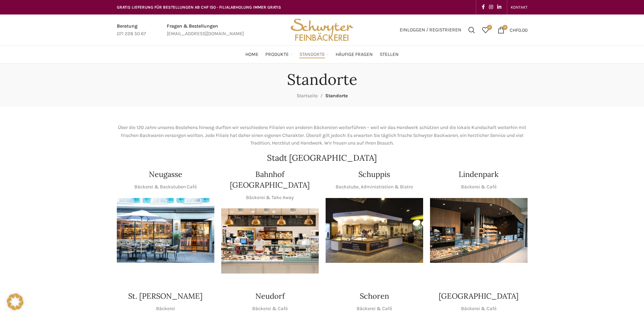 This screenshot has height=317, width=644. What do you see at coordinates (491, 7) in the screenshot?
I see `a: Instagram social link` at bounding box center [491, 7].